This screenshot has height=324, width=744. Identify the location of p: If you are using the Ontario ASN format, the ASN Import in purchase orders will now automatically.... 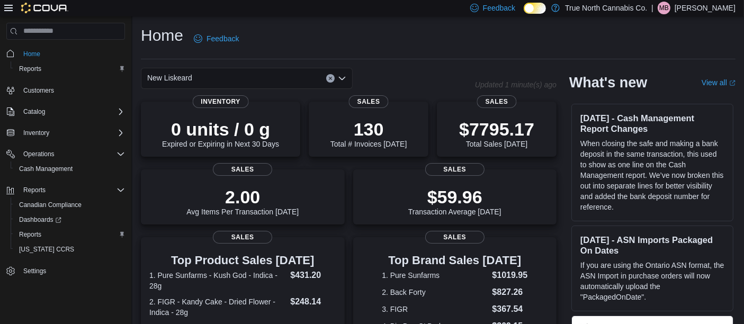
(653, 281).